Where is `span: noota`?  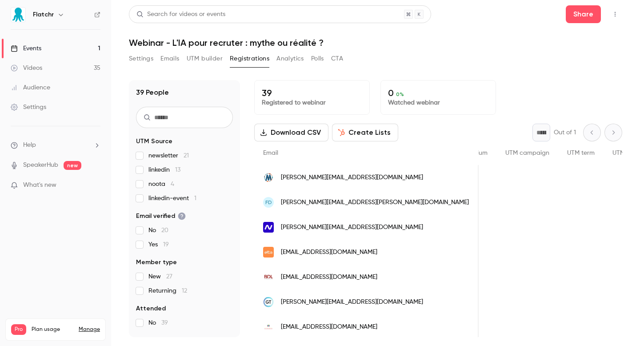
span: noota is located at coordinates (161, 184).